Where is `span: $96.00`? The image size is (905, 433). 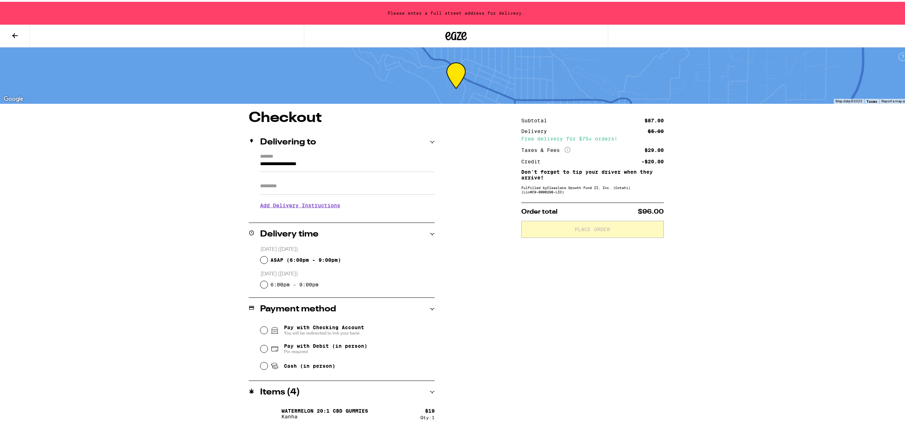
span: $96.00 is located at coordinates (651, 210).